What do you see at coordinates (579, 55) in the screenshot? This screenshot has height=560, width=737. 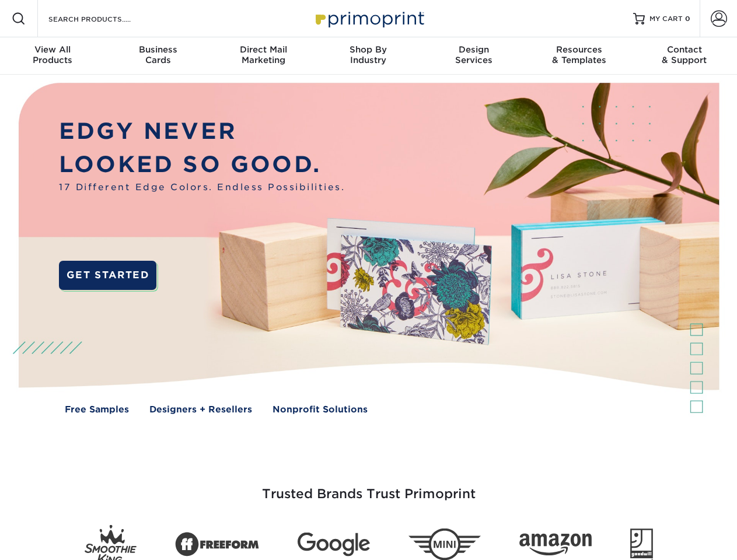 I see `div: & Templates` at bounding box center [579, 55].